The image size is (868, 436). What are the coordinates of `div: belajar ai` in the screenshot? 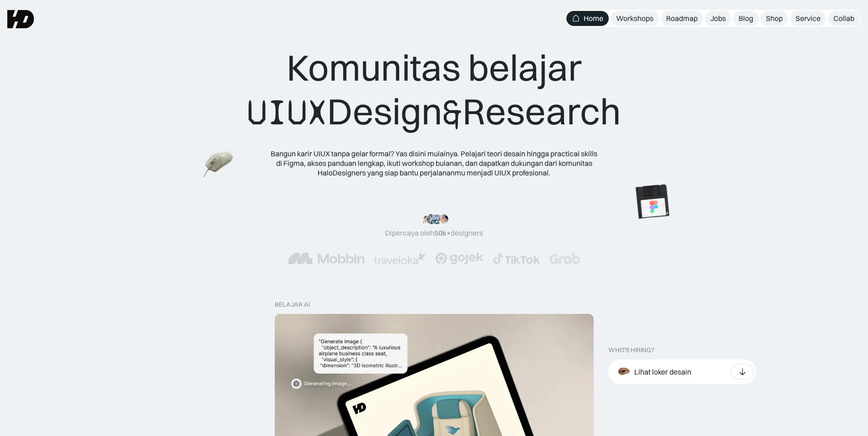 It's located at (292, 305).